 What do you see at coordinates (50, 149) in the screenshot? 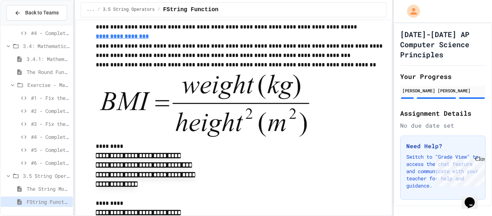
I see `span: #5 - Complete the Code (Hard)` at bounding box center [50, 149].